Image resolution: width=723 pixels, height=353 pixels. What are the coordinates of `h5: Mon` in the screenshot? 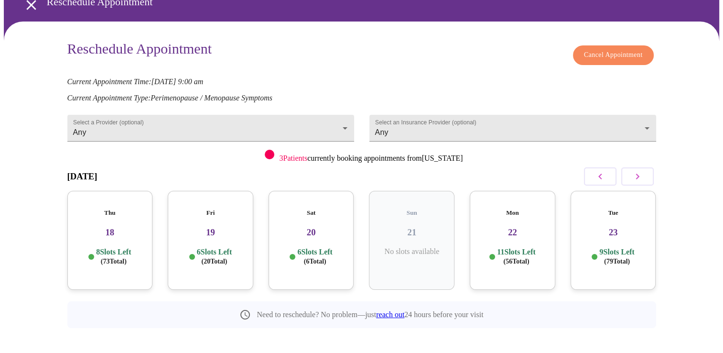 It's located at (512, 213).